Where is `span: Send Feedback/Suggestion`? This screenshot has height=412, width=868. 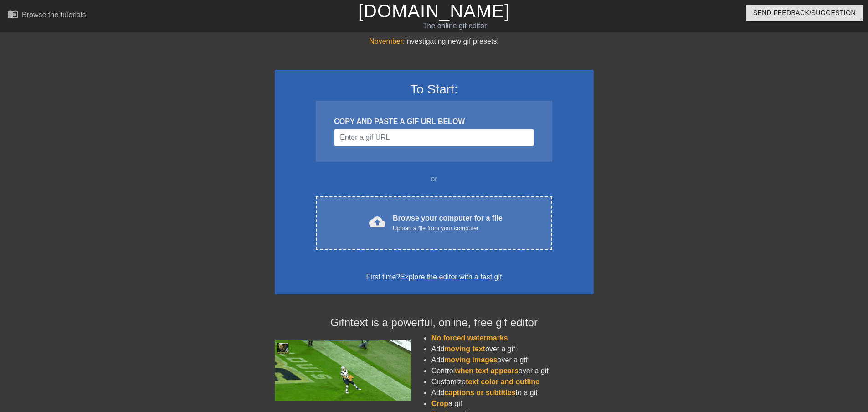
span: Send Feedback/Suggestion is located at coordinates (804, 13).